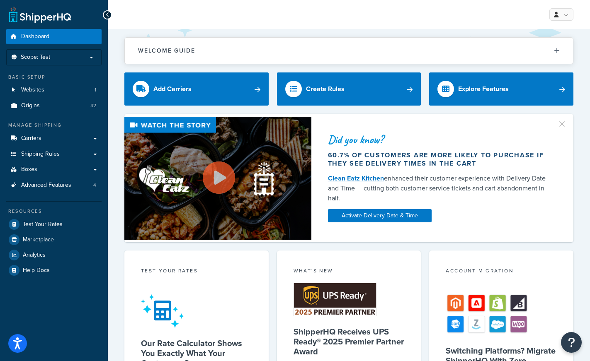 The height and width of the screenshot is (361, 590). Describe the element at coordinates (54, 185) in the screenshot. I see `a: Advanced Features4` at that location.